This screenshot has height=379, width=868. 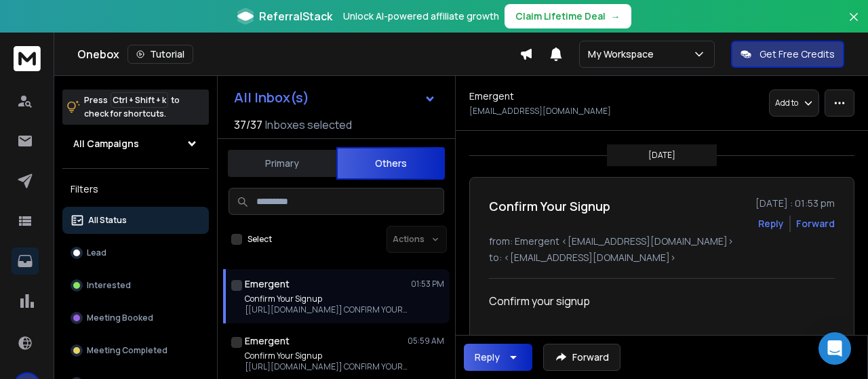 I want to click on img: KdKbCvquSdrhG3uhjq69I7LQ60z7nWf7wRyI6Xj1UnZHWxSFrABCCWRgw-1eS8rsp5vSBGJ5nvMVJggE_1AXv07WWd4tFEIDm..., so click(x=489, y=292).